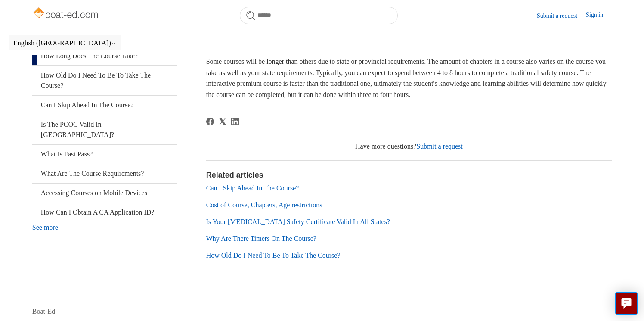 The width and height of the screenshot is (644, 321). Describe the element at coordinates (105, 56) in the screenshot. I see `a: How Long Does The Course Take?` at that location.